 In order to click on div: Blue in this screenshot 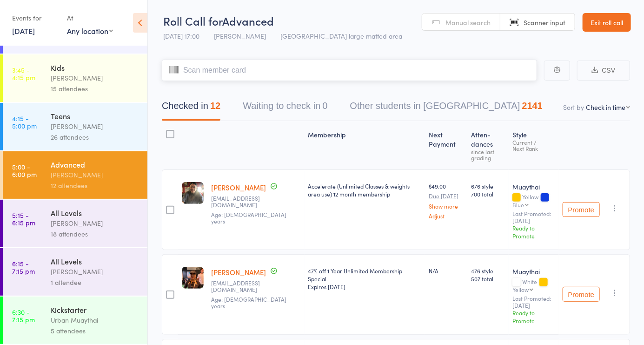, I will do `click(518, 204)`.